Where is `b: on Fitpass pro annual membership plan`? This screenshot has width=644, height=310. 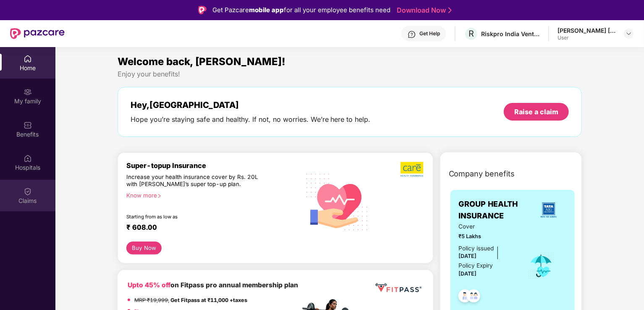 b: on Fitpass pro annual membership plan is located at coordinates (213, 285).